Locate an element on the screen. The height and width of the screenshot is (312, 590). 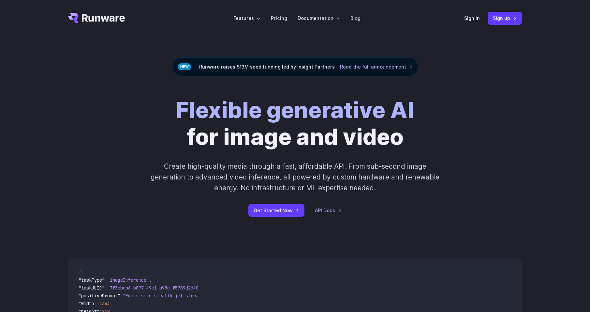
span: "positivePrompt" is located at coordinates (99, 295).